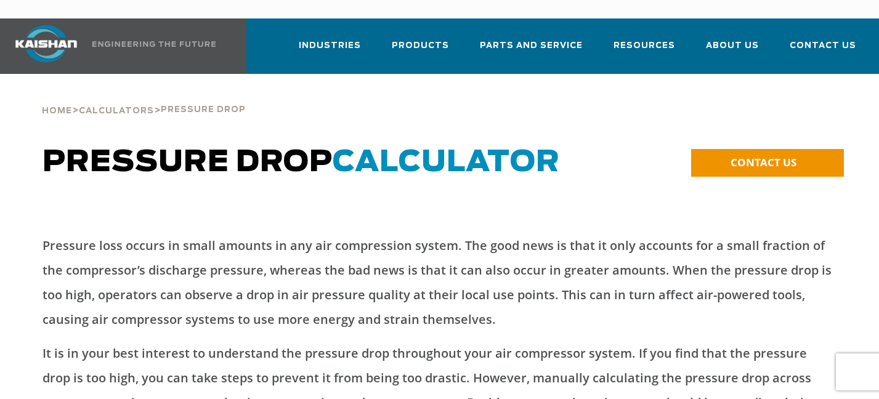 This screenshot has width=879, height=399. Describe the element at coordinates (732, 46) in the screenshot. I see `span: About Us` at that location.